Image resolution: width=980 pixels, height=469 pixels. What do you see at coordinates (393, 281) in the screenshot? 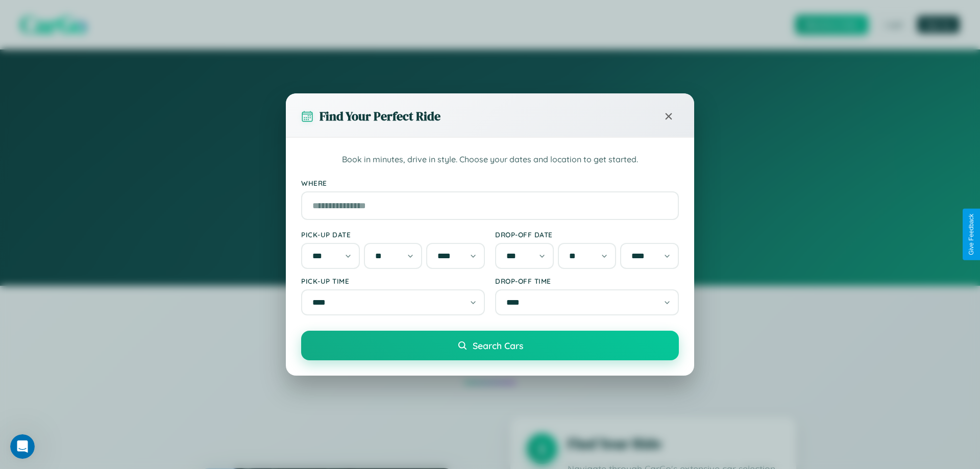
I see `label: Pick-up Time` at bounding box center [393, 281].